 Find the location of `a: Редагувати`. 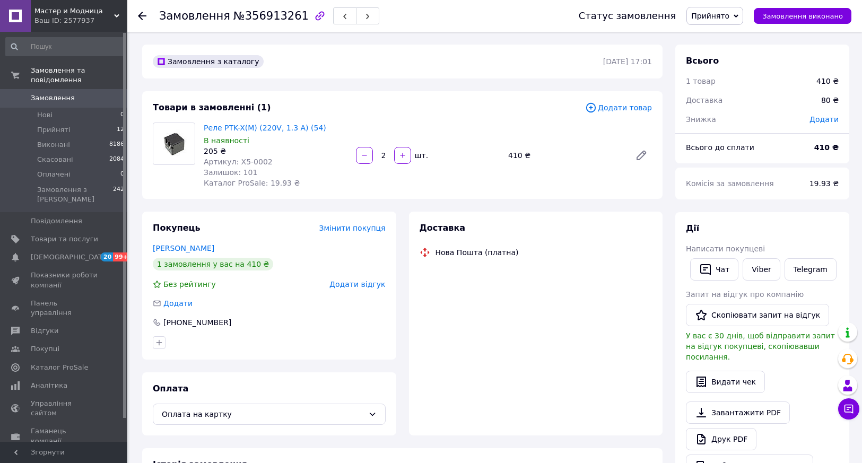

a: Редагувати is located at coordinates (642, 156).